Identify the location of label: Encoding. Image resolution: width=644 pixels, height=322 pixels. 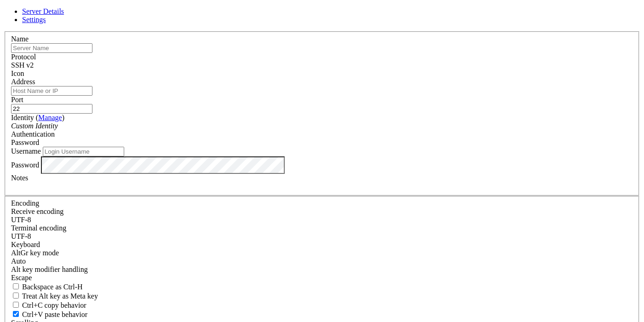
(25, 203).